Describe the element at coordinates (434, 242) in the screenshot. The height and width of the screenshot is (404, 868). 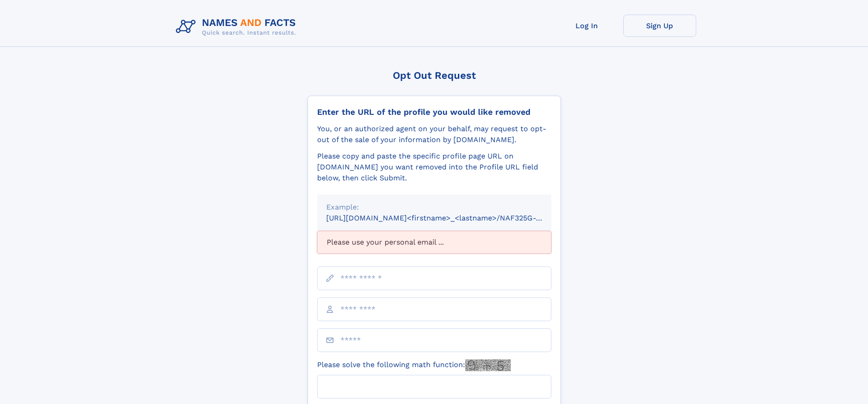
I see `div: Please use your personal email ...` at that location.